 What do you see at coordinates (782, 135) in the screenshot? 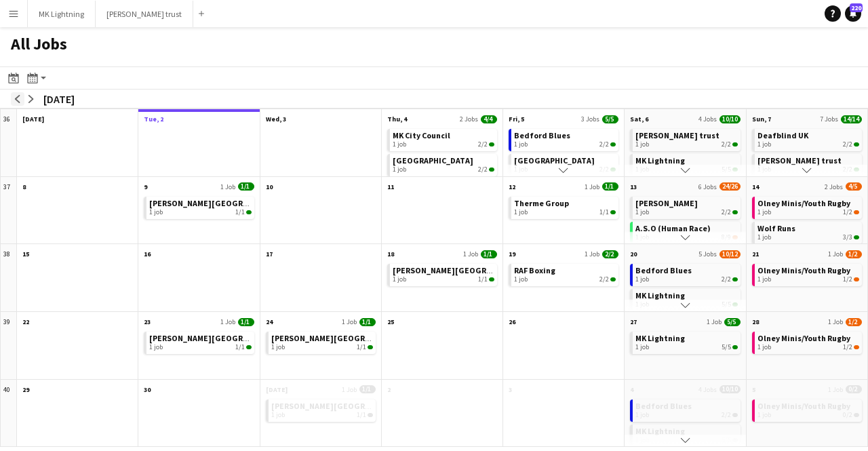
I see `span: Deafblind UK` at bounding box center [782, 135].